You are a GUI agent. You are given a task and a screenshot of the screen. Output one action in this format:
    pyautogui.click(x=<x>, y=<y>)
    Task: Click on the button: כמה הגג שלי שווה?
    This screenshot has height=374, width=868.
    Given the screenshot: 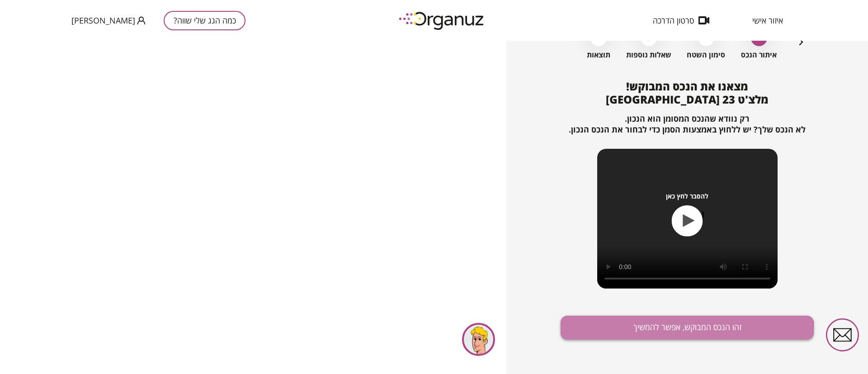 What is the action you would take?
    pyautogui.click(x=205, y=20)
    